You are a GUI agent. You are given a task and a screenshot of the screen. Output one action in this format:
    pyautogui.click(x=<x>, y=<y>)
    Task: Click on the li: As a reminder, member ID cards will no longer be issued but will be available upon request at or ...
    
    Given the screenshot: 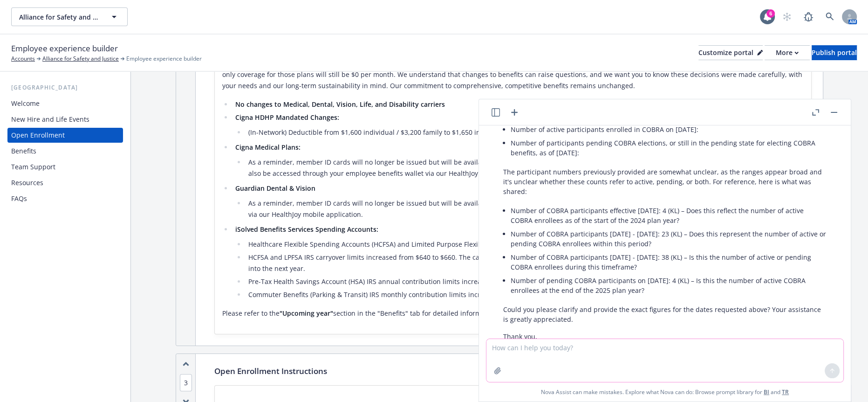 What is the action you would take?
    pyautogui.click(x=525, y=168)
    